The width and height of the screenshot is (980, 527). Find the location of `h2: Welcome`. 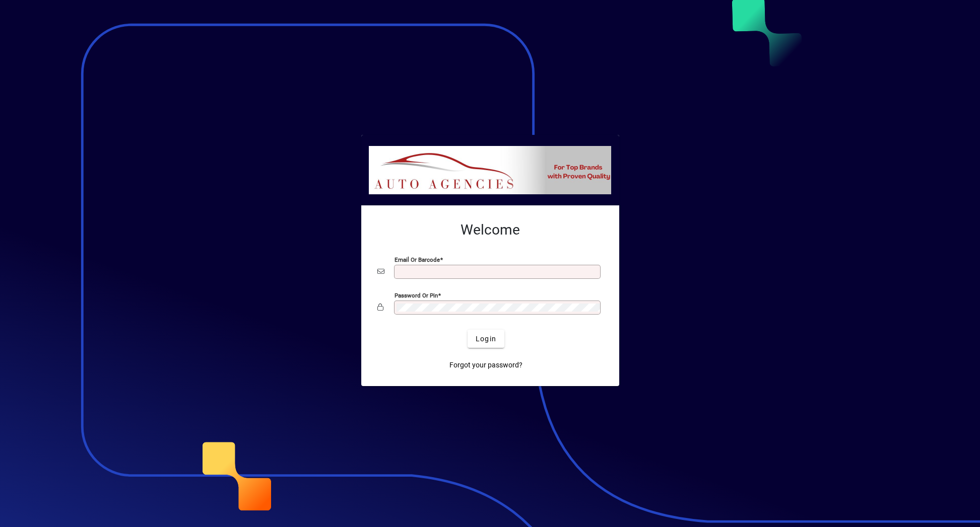

h2: Welcome is located at coordinates (490, 230).